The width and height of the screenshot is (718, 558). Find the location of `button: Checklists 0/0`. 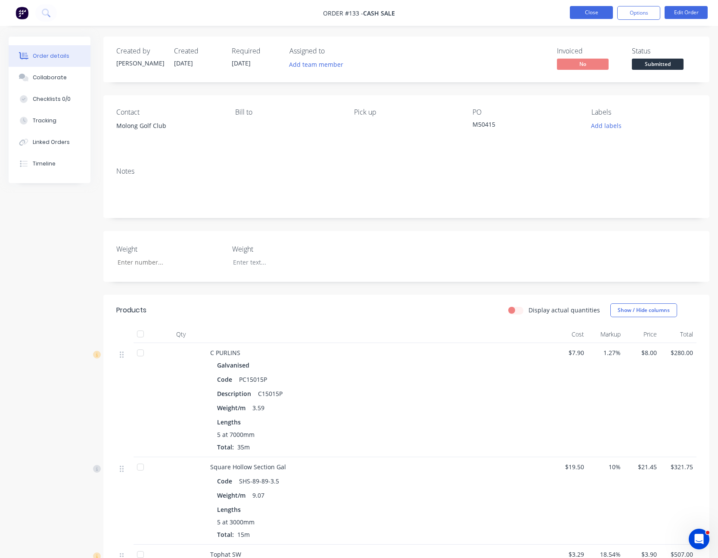

button: Checklists 0/0 is located at coordinates (50, 99).